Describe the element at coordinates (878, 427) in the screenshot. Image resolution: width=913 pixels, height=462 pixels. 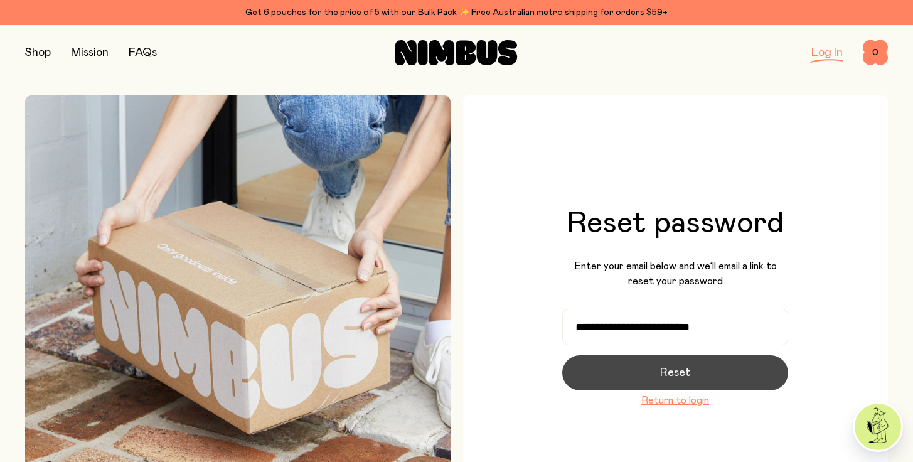
I see `img: agent` at that location.